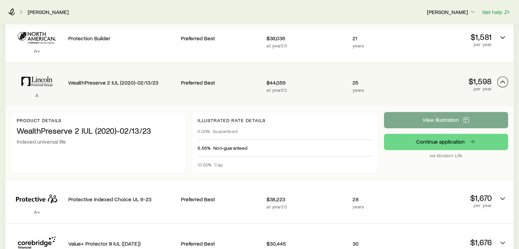 This screenshot has width=519, height=249. Describe the element at coordinates (496, 12) in the screenshot. I see `button: Get help` at that location.